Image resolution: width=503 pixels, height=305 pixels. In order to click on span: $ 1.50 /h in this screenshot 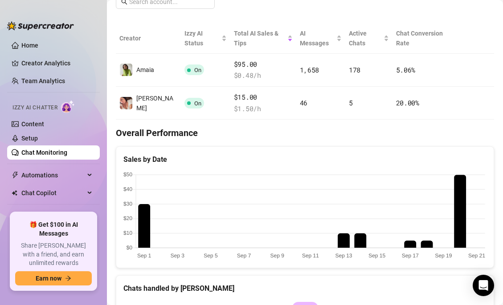, I will do `click(263, 109)`.